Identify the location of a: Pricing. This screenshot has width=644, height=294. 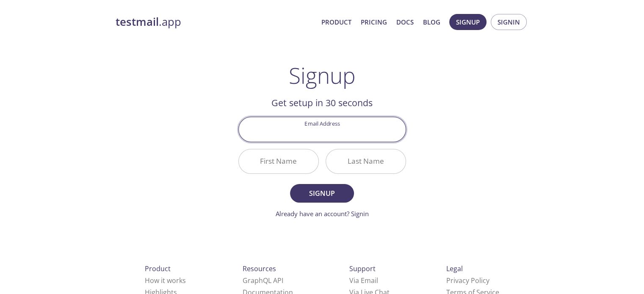
(374, 22).